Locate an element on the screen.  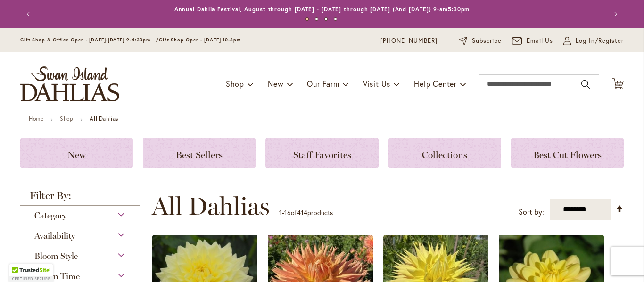
span: Staff Favorites is located at coordinates (322, 155).